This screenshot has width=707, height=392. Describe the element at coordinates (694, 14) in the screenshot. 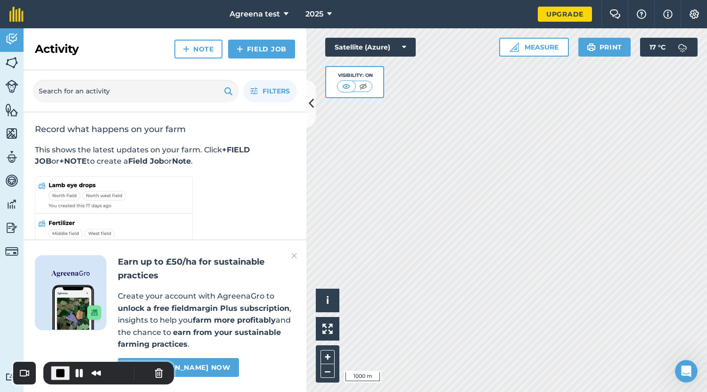

I see `img: A cog icon` at that location.